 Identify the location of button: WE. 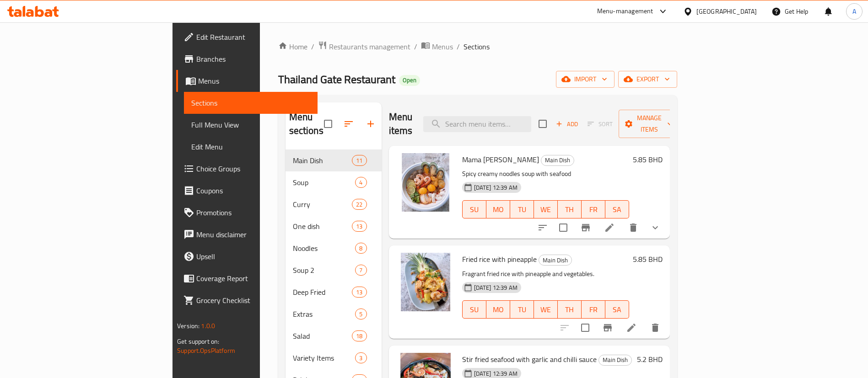
(546, 210).